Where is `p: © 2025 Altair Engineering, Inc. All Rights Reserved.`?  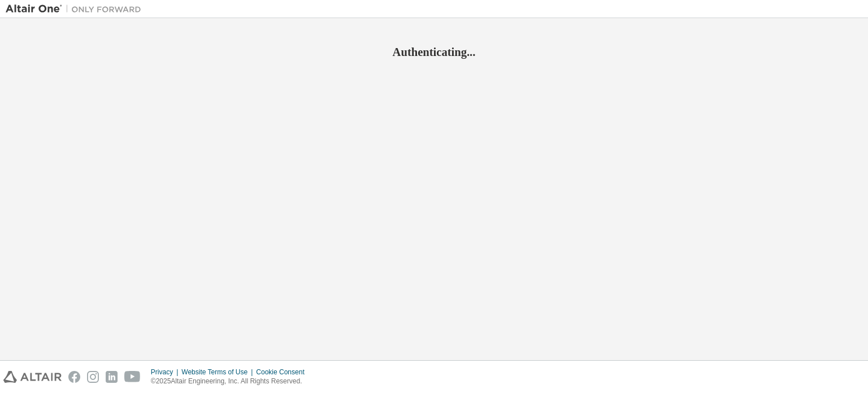
p: © 2025 Altair Engineering, Inc. All Rights Reserved. is located at coordinates (231, 380).